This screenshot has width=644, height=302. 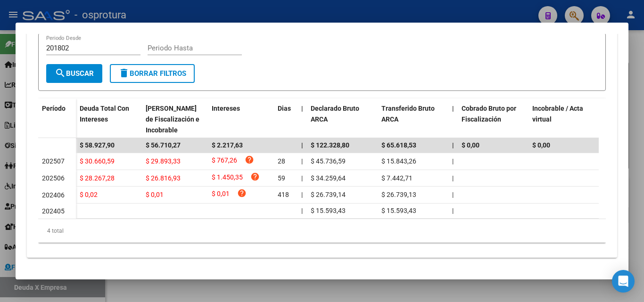 What do you see at coordinates (152, 74) in the screenshot?
I see `button: Borrar Filtros` at bounding box center [152, 74].